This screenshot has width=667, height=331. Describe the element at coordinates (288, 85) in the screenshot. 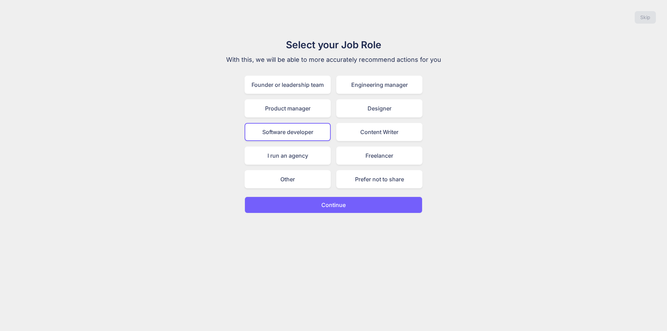

I see `div: Founder or leadership team` at that location.